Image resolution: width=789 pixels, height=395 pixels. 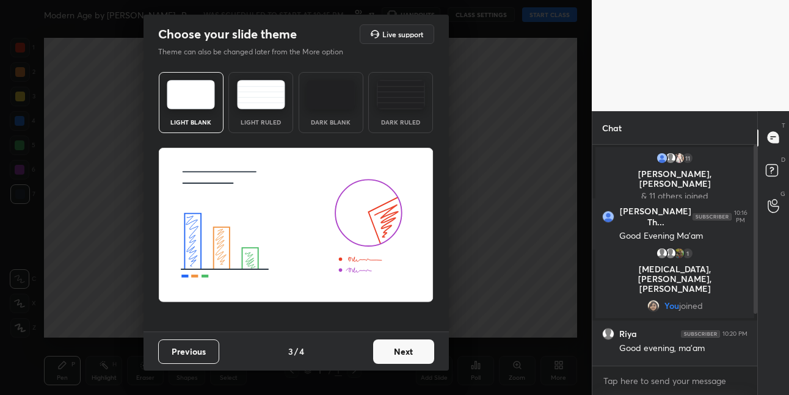 What do you see at coordinates (684, 349) in the screenshot?
I see `div: Good evening, ma'am` at bounding box center [684, 349].